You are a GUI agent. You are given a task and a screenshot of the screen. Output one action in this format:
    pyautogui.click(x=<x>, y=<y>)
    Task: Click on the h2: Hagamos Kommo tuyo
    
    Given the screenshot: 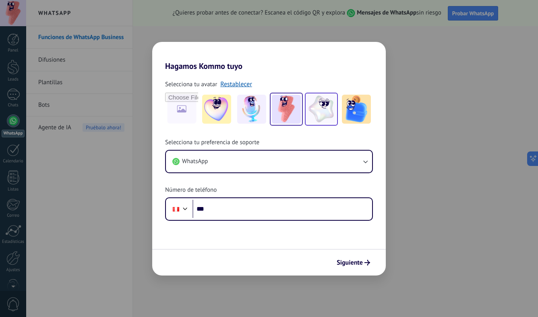 What is the action you would take?
    pyautogui.click(x=269, y=56)
    